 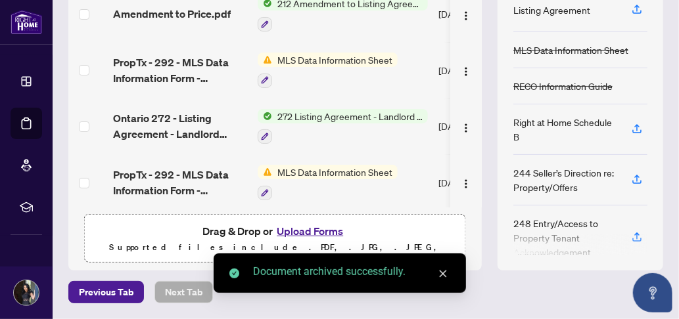 I want to click on div: Right at Home Schedule B, so click(x=564, y=129).